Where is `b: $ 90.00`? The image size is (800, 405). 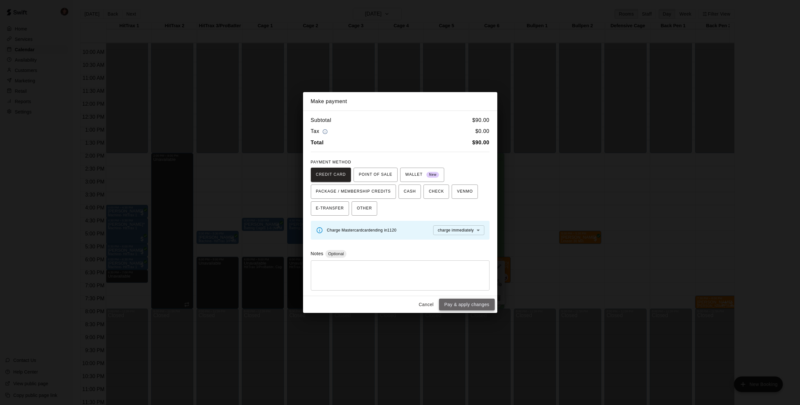 b: $ 90.00 is located at coordinates (481, 142).